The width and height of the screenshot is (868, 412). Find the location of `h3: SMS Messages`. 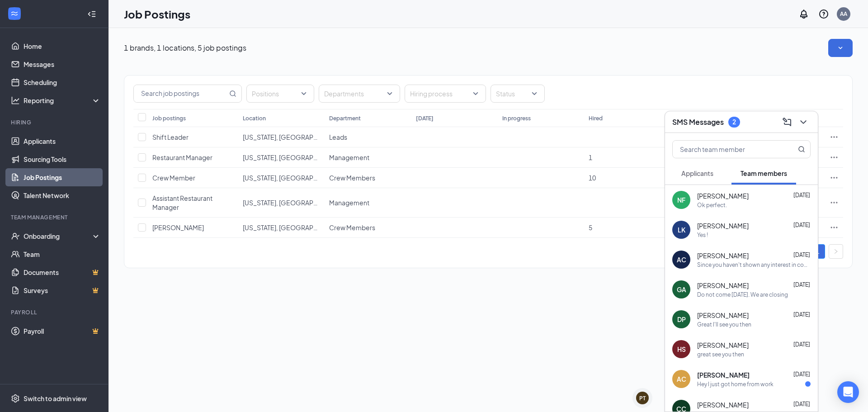

h3: SMS Messages is located at coordinates (698, 123).